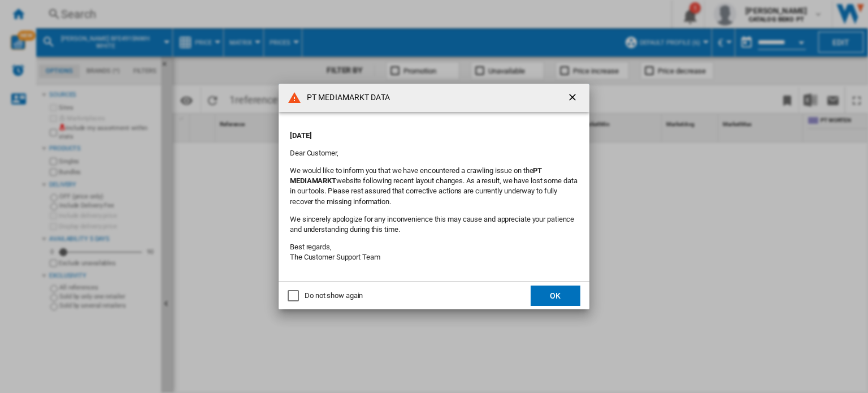 The height and width of the screenshot is (393, 868). Describe the element at coordinates (434, 252) in the screenshot. I see `p: Best regards, The Customer Support Team` at that location.